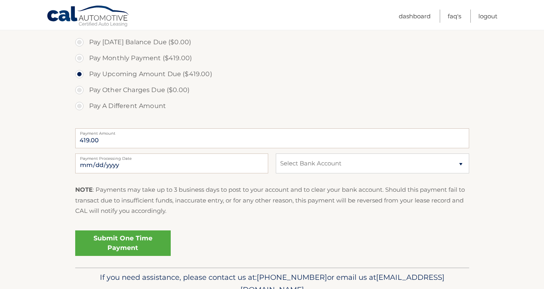 Image resolution: width=544 pixels, height=289 pixels. Describe the element at coordinates (272, 131) in the screenshot. I see `label: Payment Amount` at that location.